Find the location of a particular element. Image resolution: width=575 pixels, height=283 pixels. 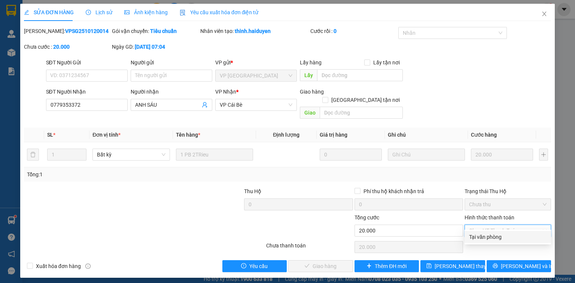

button: Close is located at coordinates (544, 14).